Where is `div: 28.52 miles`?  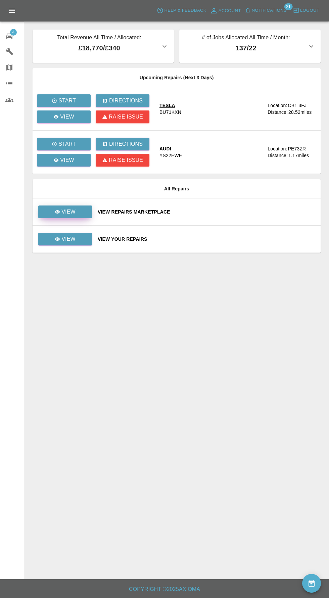
div: 28.52 miles is located at coordinates (302, 112).